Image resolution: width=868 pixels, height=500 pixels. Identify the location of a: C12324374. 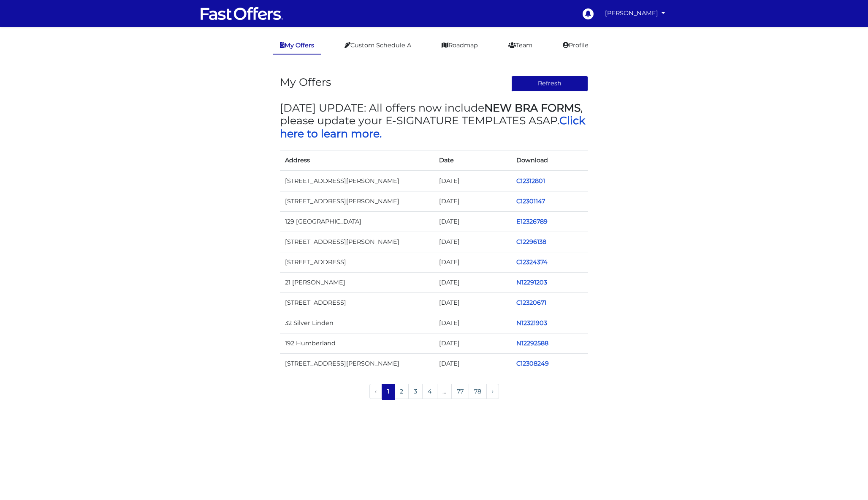
(532, 262).